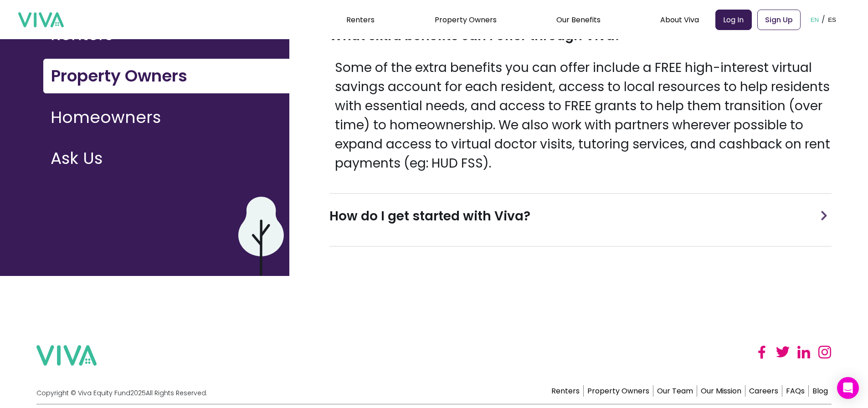 This screenshot has height=408, width=868. What do you see at coordinates (680, 20) in the screenshot?
I see `div: About Viva` at bounding box center [680, 20].